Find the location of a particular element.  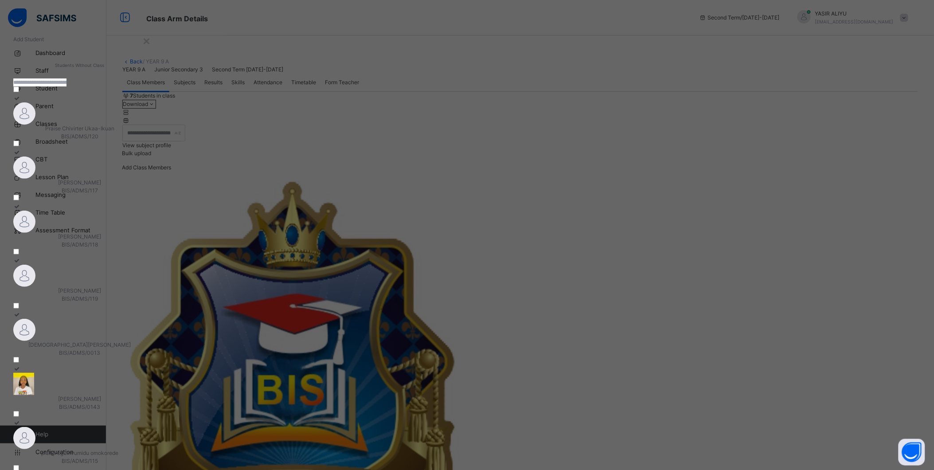

button: Open asap is located at coordinates (912, 452).